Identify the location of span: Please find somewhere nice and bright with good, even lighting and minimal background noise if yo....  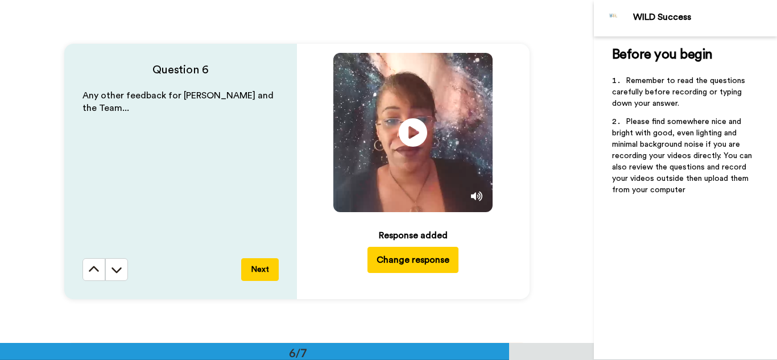
(684, 156).